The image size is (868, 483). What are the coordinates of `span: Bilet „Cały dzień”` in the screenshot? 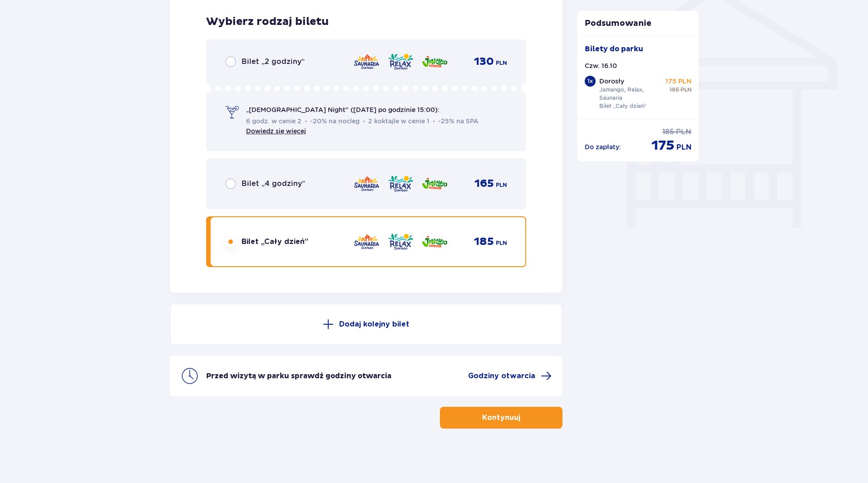 It's located at (275, 242).